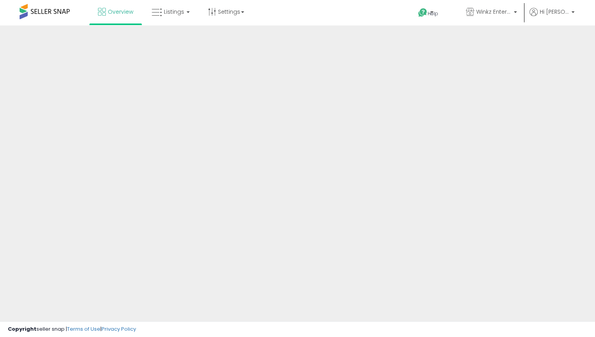  Describe the element at coordinates (22, 329) in the screenshot. I see `strong: Copyright` at that location.